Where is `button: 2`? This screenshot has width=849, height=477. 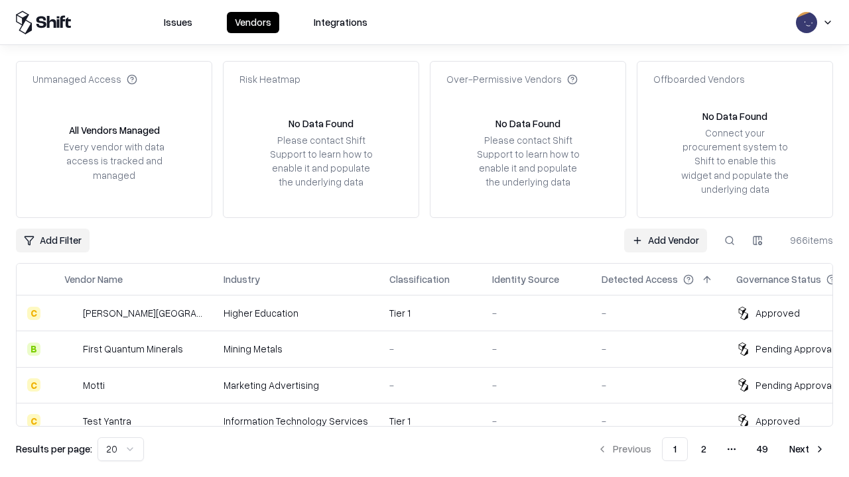 button: 2 is located at coordinates (703, 450).